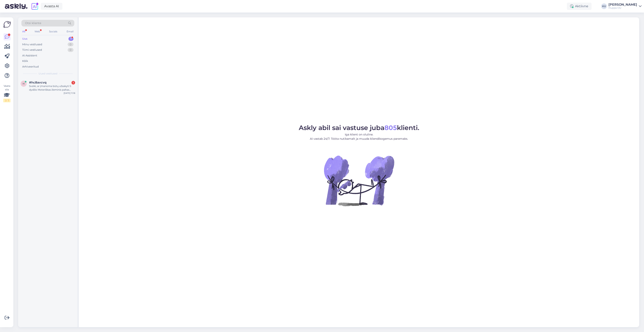 The width and height of the screenshot is (644, 332). Describe the element at coordinates (32, 50) in the screenshot. I see `div: Tiimi vestlused` at that location.